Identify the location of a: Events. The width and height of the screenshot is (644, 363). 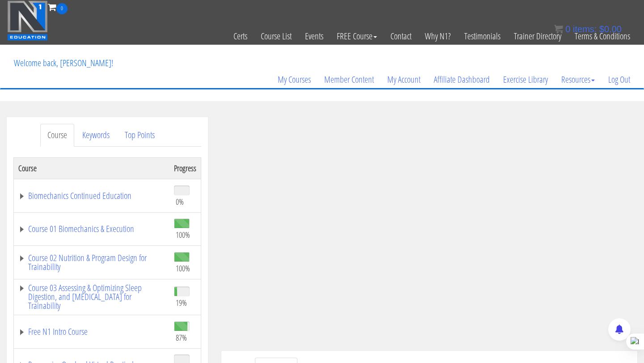
(314, 36).